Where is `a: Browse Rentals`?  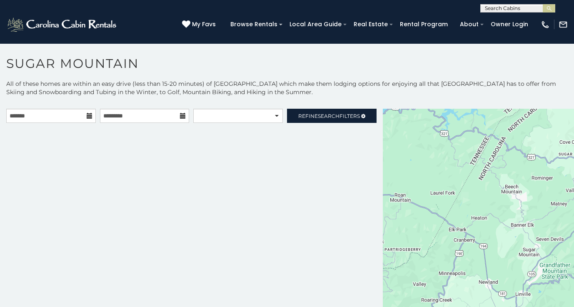
a: Browse Rentals is located at coordinates (254, 24).